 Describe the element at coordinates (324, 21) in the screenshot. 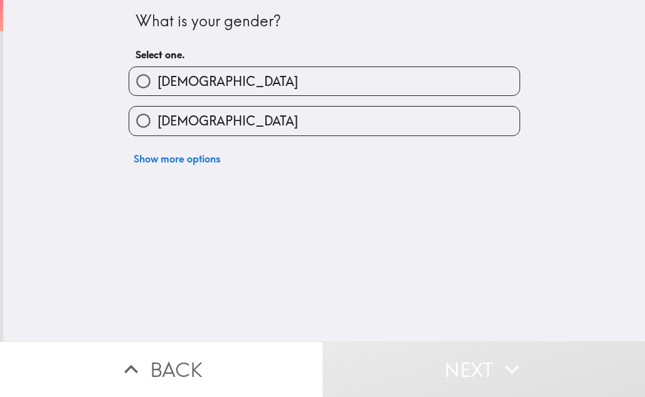

I see `div: What is your gender?` at that location.